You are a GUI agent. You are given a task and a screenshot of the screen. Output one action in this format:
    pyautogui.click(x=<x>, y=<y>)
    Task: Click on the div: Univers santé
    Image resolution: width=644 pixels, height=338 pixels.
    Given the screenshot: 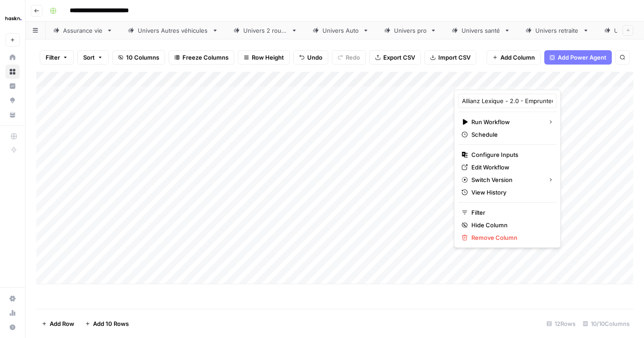 What is the action you would take?
    pyautogui.click(x=481, y=30)
    